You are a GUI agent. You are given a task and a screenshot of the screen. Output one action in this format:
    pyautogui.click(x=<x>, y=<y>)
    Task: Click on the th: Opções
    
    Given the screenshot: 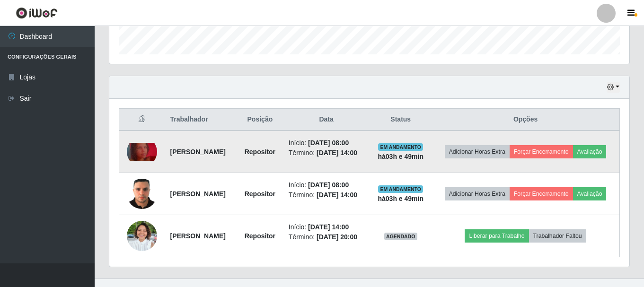 What is the action you would take?
    pyautogui.click(x=525, y=120)
    